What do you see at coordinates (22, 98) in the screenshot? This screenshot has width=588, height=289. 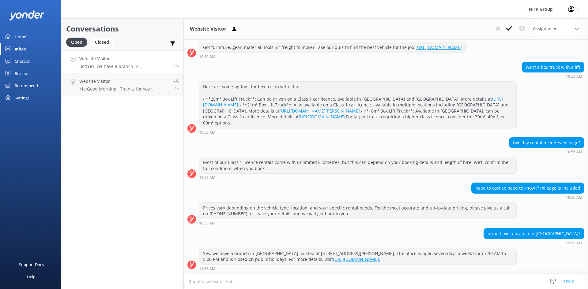 I see `div: Settings` at bounding box center [22, 98].